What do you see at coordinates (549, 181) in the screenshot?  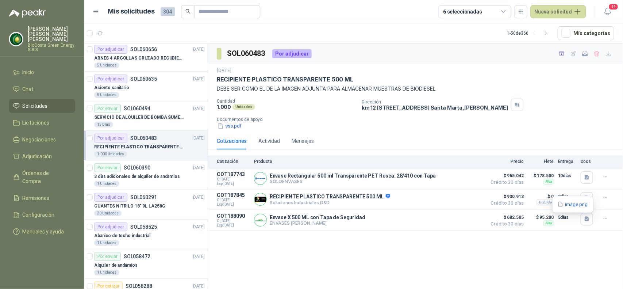 I see `div: Flex` at bounding box center [549, 181].